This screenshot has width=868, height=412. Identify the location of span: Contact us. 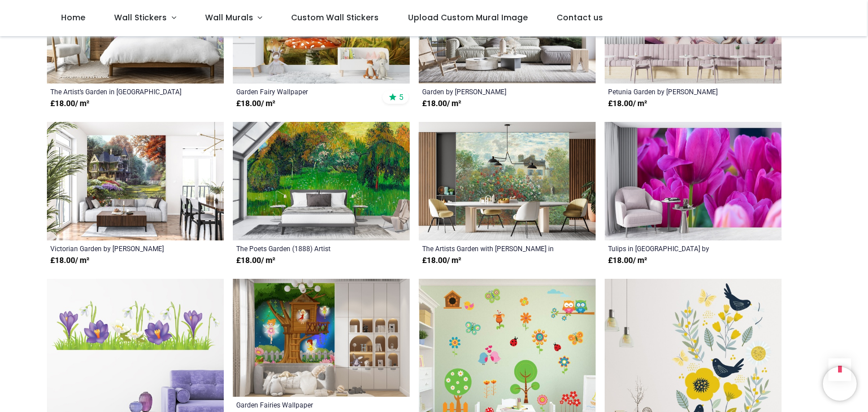
(580, 17).